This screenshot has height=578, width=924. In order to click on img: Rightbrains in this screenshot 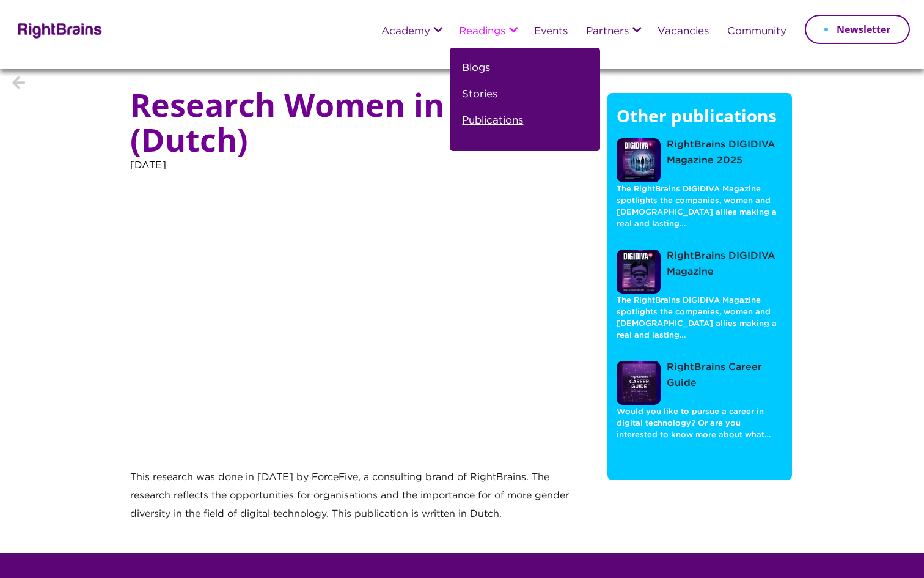, I will do `click(58, 29)`.